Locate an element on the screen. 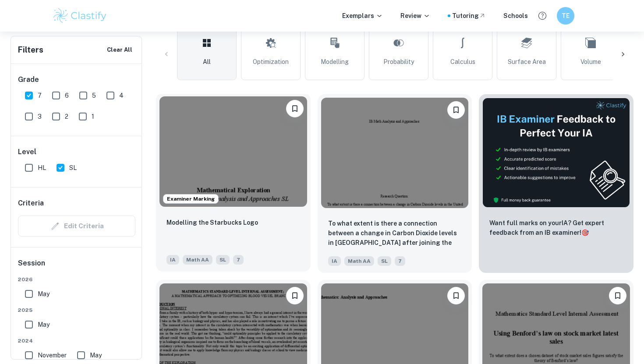 Image resolution: width=644 pixels, height=364 pixels. div: Criteria filters are unavailable when searching by topic is located at coordinates (77, 226).